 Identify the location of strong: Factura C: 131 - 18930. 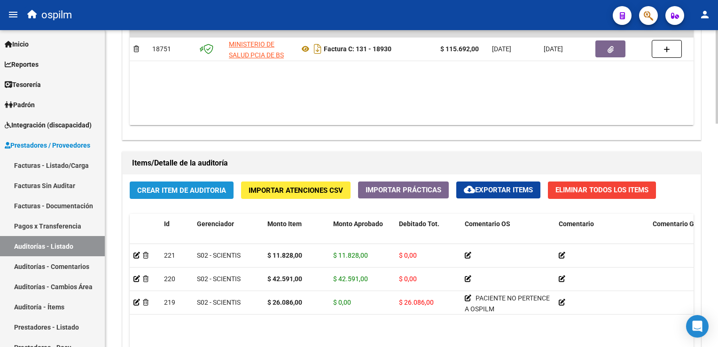
(357, 49).